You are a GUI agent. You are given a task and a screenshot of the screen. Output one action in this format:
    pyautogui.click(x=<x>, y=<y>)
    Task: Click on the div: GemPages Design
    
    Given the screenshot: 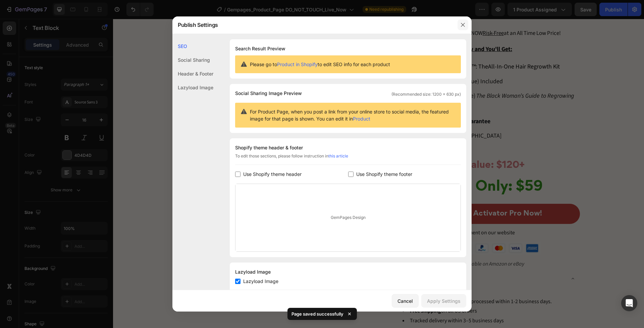 What is the action you would take?
    pyautogui.click(x=348, y=218)
    